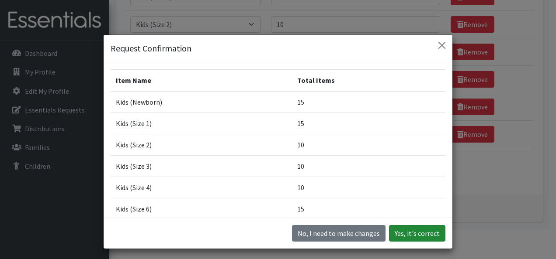 The image size is (556, 259). What do you see at coordinates (442, 45) in the screenshot?
I see `button: Close` at bounding box center [442, 45].